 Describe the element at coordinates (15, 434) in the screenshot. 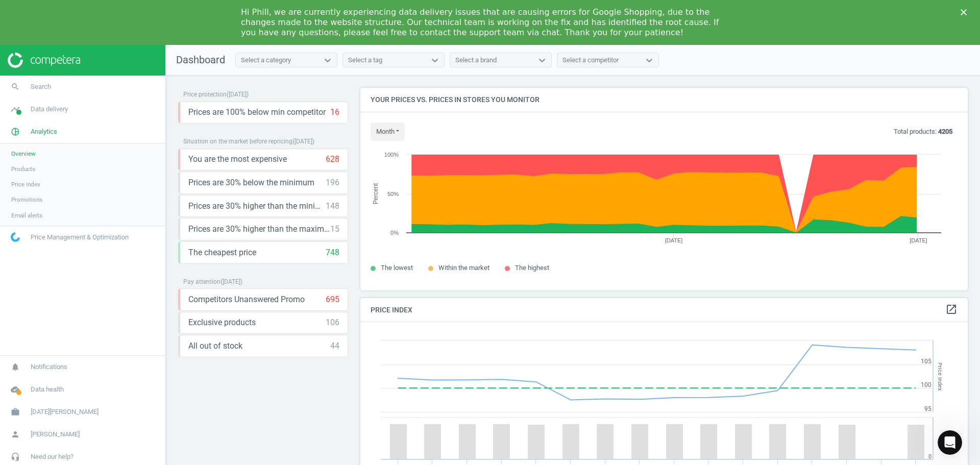

I see `i: person` at that location.